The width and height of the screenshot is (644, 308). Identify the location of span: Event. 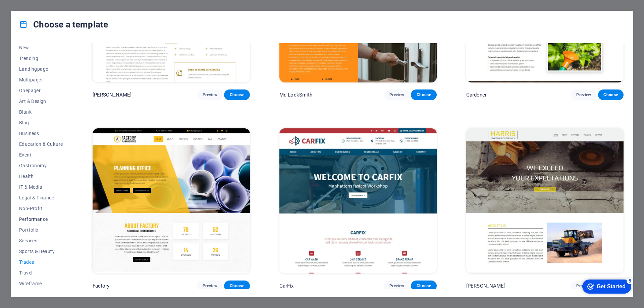
(41, 155).